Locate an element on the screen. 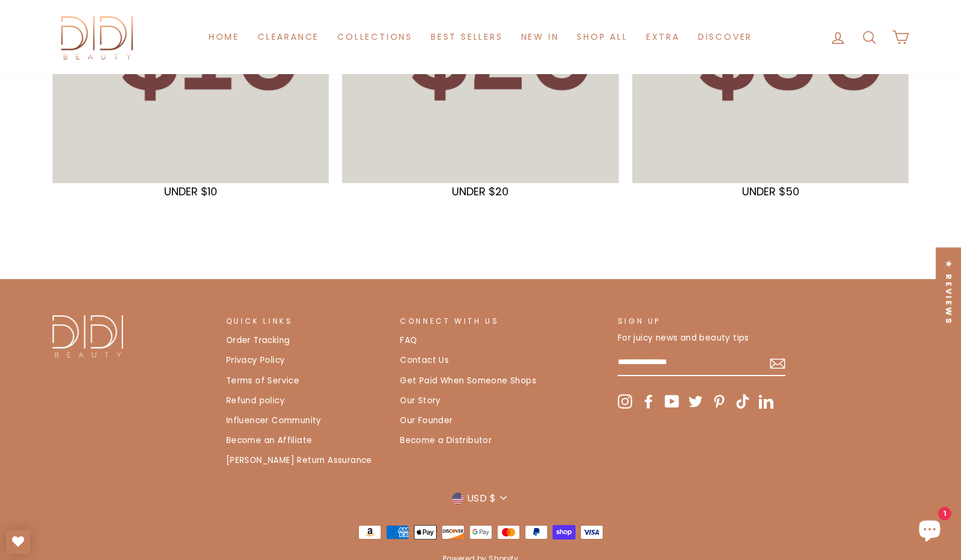 The height and width of the screenshot is (560, 961). a: Order Tracking is located at coordinates (258, 340).